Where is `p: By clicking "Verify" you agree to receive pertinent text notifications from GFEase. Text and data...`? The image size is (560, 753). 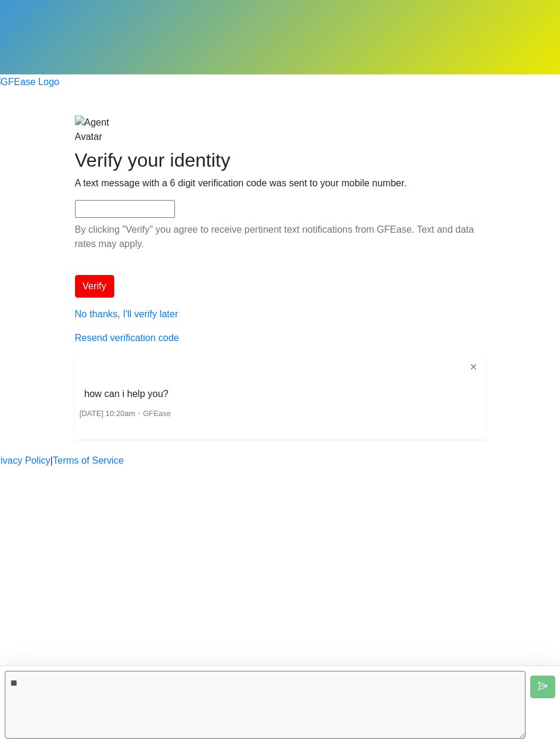
p: By clicking "Verify" you agree to receive pertinent text notifications from GFEase. Text and data... is located at coordinates (280, 237).